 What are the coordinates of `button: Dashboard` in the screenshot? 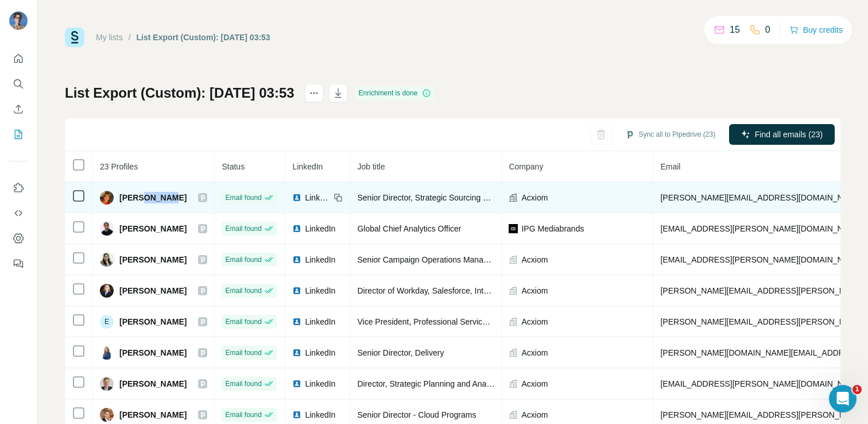 It's located at (18, 239).